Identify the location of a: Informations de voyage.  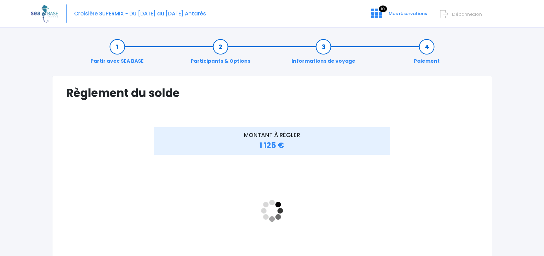
(323, 54).